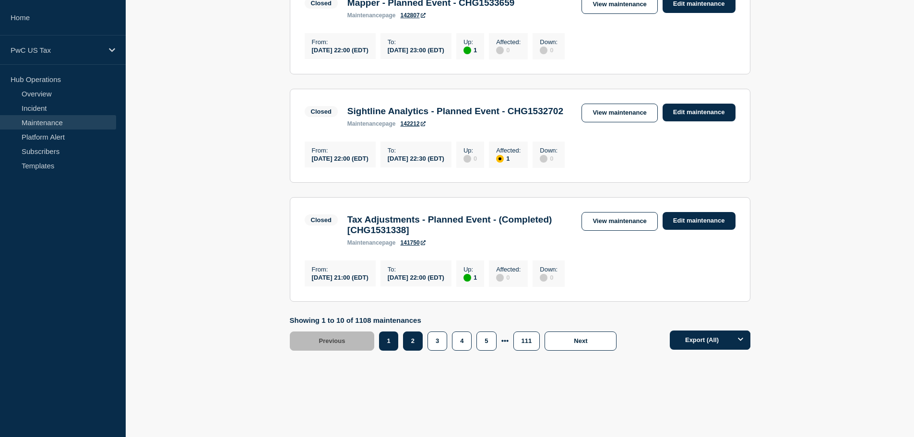 Image resolution: width=914 pixels, height=437 pixels. I want to click on a: 141750, so click(413, 243).